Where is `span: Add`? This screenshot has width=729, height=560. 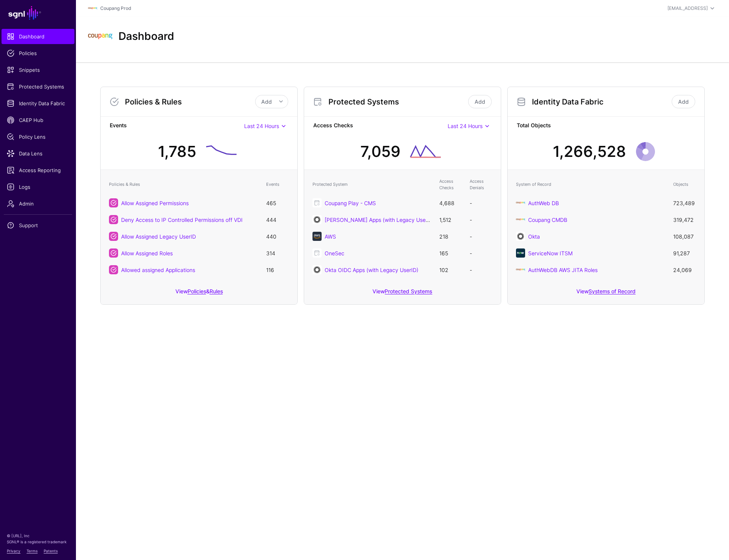 span: Add is located at coordinates (267, 102).